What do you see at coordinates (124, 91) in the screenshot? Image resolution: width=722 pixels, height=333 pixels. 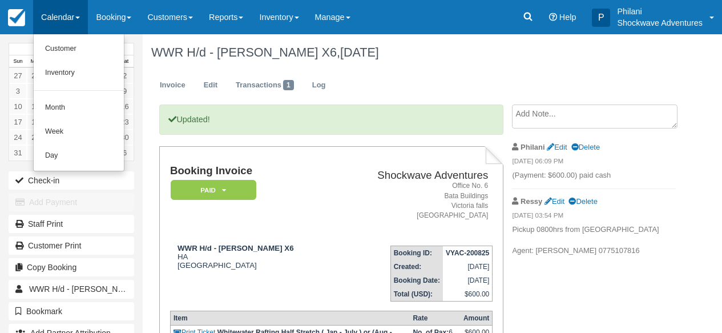 I see `a: 9` at bounding box center [124, 91].